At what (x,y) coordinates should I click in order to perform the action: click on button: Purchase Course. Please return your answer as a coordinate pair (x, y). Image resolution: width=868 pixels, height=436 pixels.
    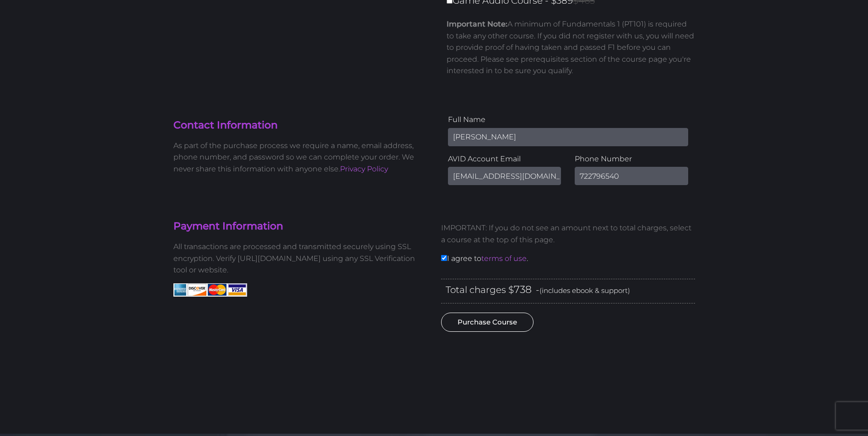
    Looking at the image, I should click on (488, 323).